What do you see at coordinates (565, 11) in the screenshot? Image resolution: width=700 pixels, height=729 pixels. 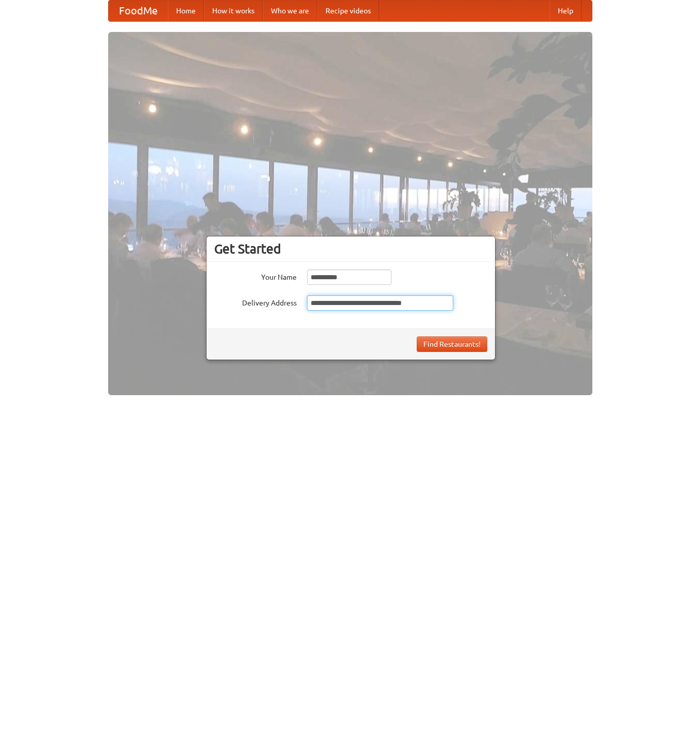 I see `a: Help` at bounding box center [565, 11].